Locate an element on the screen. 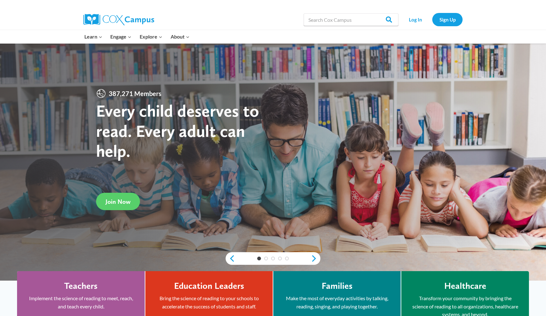 This screenshot has width=546, height=316. h4: Families is located at coordinates (337, 286).